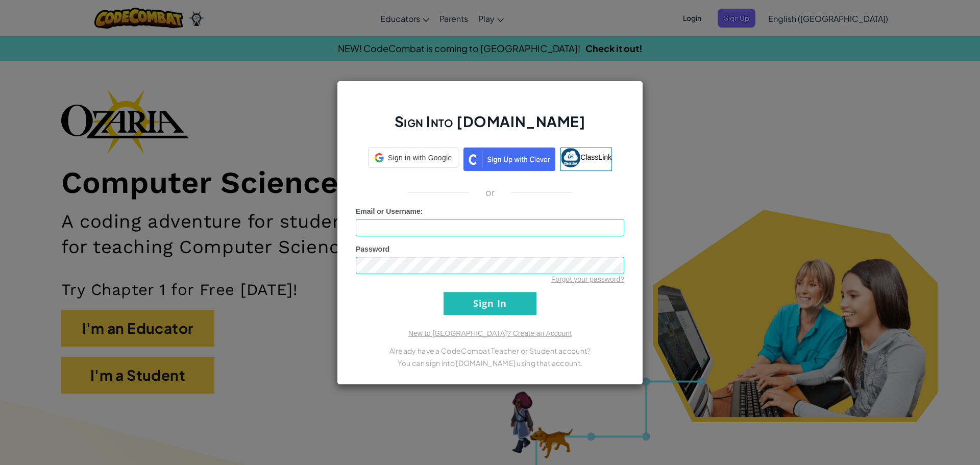  What do you see at coordinates (490, 192) in the screenshot?
I see `p: or` at bounding box center [490, 192].